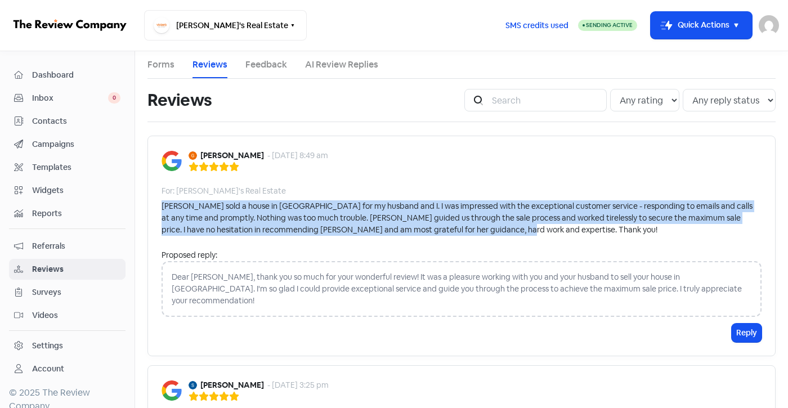 This screenshot has height=408, width=788. I want to click on span: Campaigns, so click(76, 144).